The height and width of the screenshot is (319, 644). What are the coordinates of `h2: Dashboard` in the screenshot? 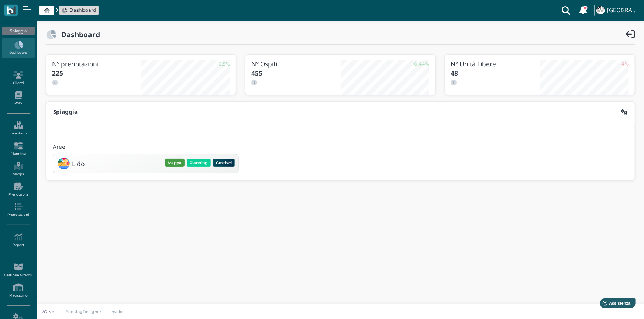 It's located at (78, 34).